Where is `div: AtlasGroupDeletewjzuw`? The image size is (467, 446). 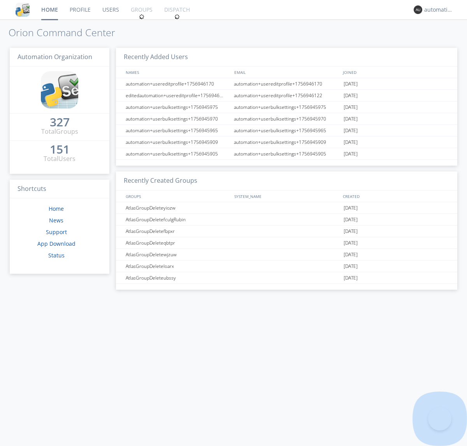
div: AtlasGroupDeletewjzuw is located at coordinates (177, 255).